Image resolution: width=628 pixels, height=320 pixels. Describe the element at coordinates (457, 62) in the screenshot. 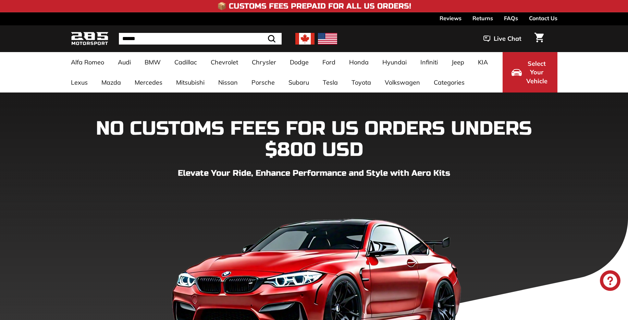

I see `a: Jeep` at that location.